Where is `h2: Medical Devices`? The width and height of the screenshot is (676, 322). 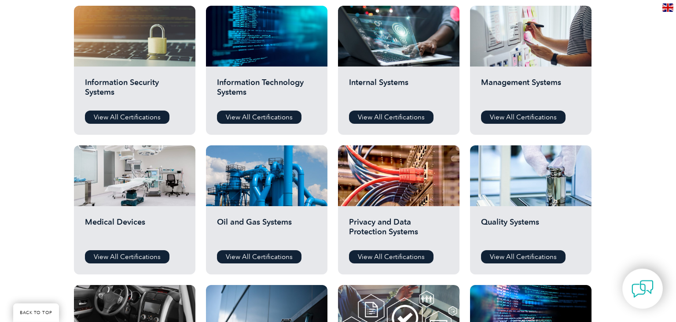
h2: Medical Devices is located at coordinates (135, 230).